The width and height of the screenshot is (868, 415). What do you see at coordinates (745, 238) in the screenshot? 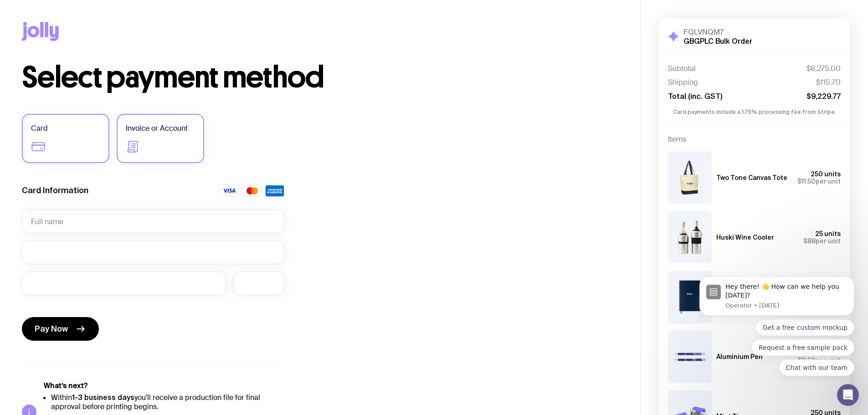
I see `h3: Huski Wine Cooler` at bounding box center [745, 238].